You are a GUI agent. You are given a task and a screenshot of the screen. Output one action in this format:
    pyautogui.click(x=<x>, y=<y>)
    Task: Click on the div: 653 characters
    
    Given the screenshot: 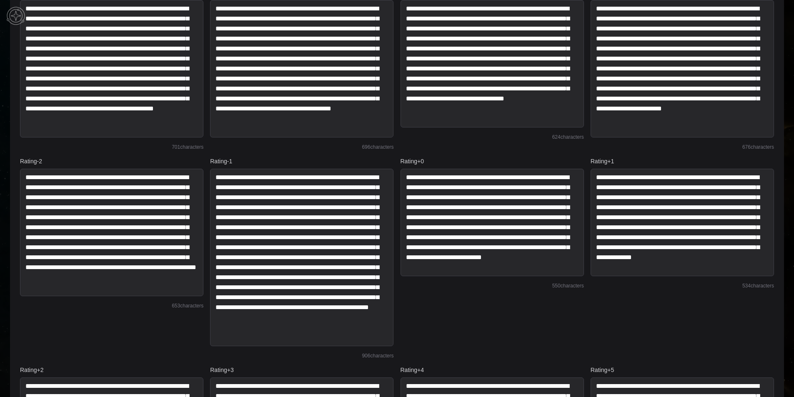 What is the action you would take?
    pyautogui.click(x=112, y=306)
    